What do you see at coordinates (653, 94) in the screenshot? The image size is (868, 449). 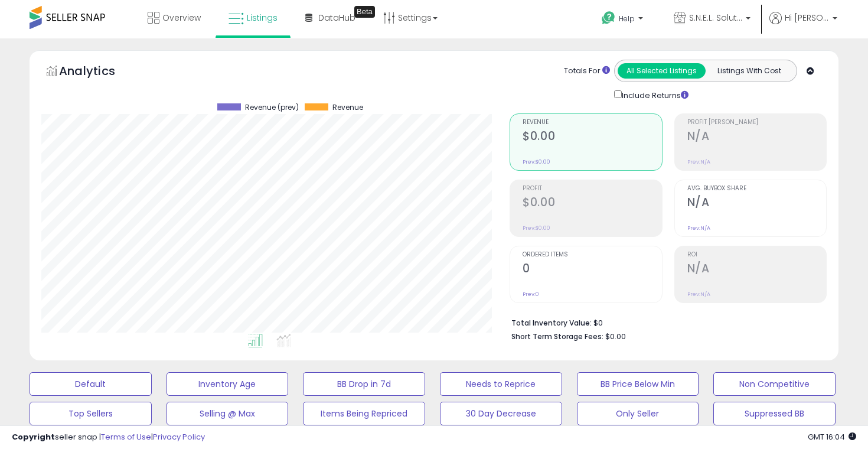 I see `div: Include Returns` at bounding box center [653, 94].